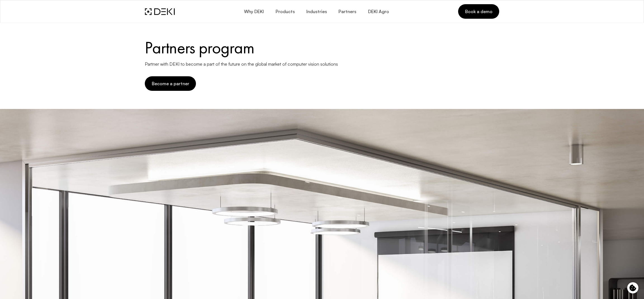 The image size is (644, 299). What do you see at coordinates (633, 288) in the screenshot?
I see `button: Cookie control` at bounding box center [633, 288].